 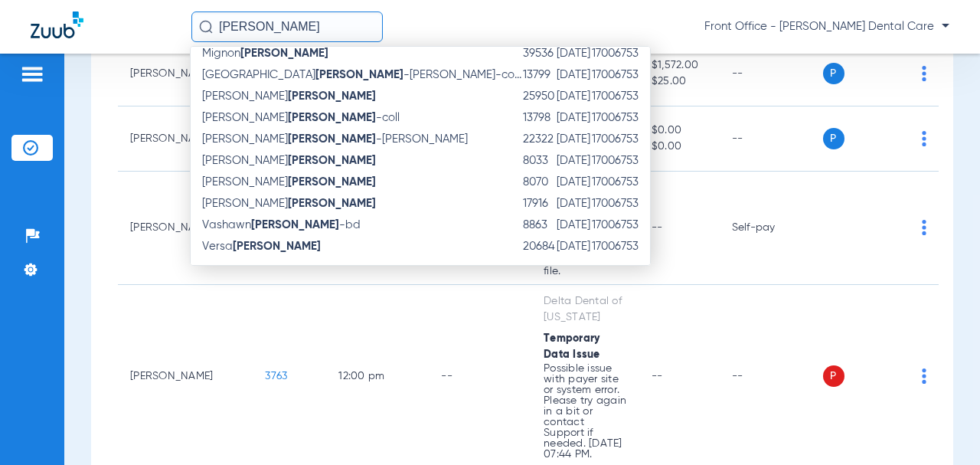 What do you see at coordinates (539, 247) in the screenshot?
I see `td: 20684` at bounding box center [539, 247].